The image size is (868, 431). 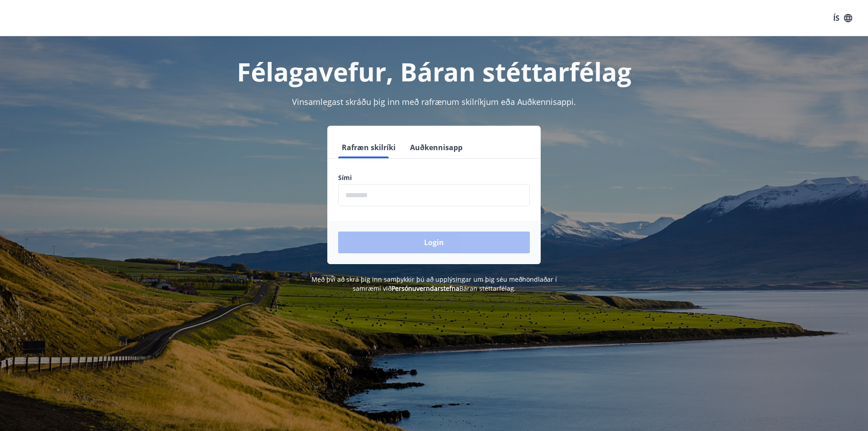 I want to click on button: Auðkennisapp, so click(x=437, y=147).